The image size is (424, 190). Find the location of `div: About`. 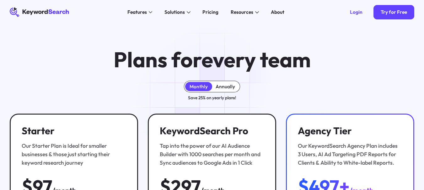

div: About is located at coordinates (277, 12).